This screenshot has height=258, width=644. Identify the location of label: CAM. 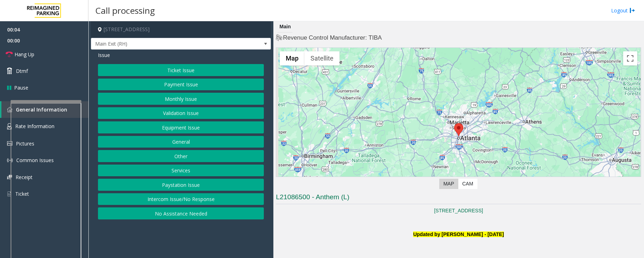
(468, 184).